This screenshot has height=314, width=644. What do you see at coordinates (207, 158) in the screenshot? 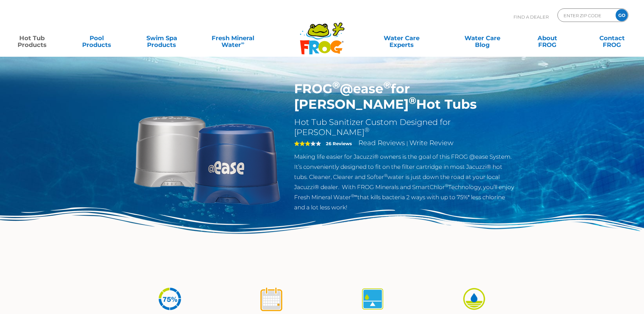
I see `img: Sundance-cartridges-2.png` at bounding box center [207, 158].